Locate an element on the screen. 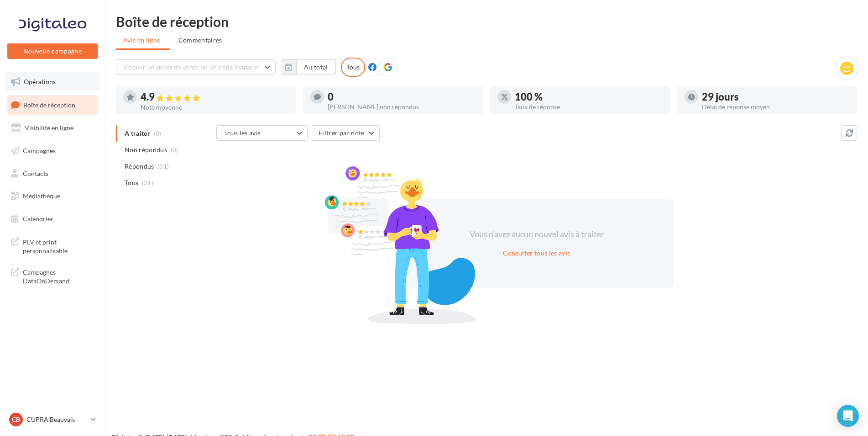 The width and height of the screenshot is (868, 436). a: Opérations is located at coordinates (52, 81).